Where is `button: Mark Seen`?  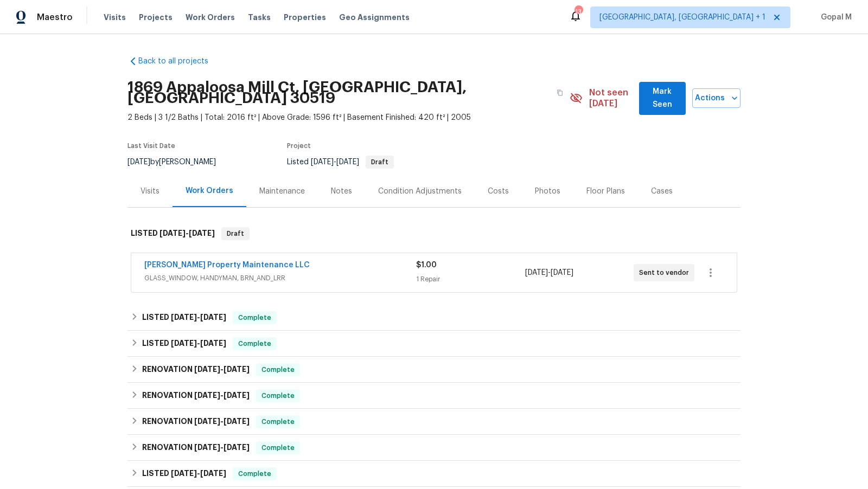 button: Mark Seen is located at coordinates (663, 98).